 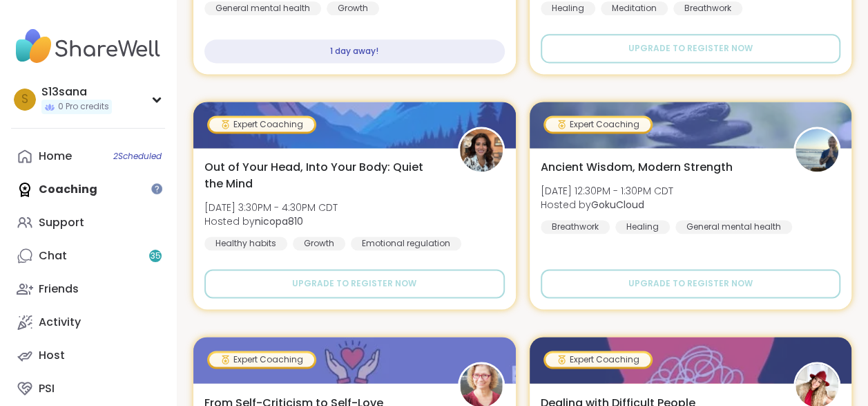 I want to click on a: Activity, so click(x=88, y=322).